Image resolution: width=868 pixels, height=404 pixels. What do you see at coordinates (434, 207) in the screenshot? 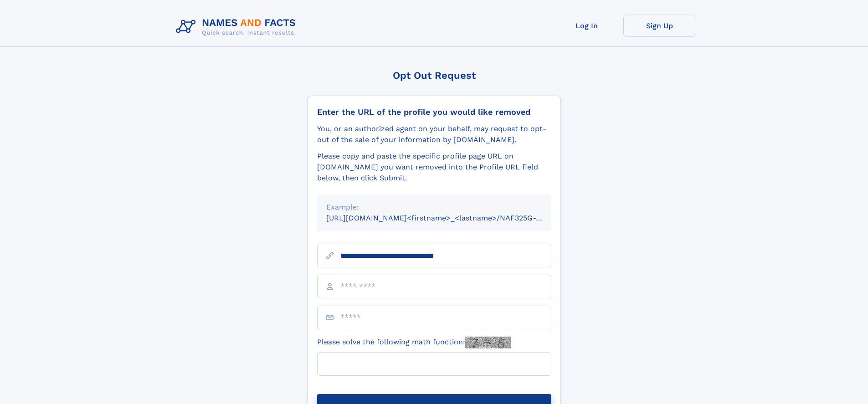
I see `div: Example:` at bounding box center [434, 207].